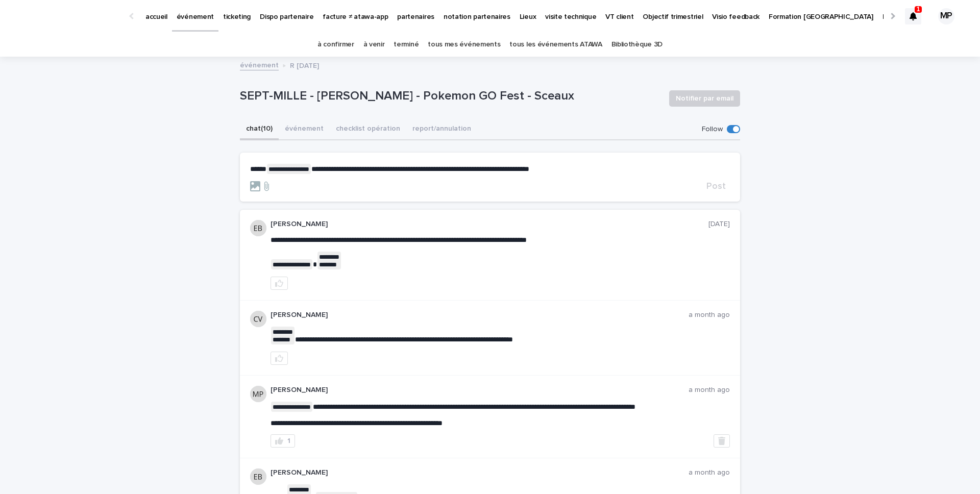 This screenshot has width=980, height=494. I want to click on span: Notifier par email, so click(704, 99).